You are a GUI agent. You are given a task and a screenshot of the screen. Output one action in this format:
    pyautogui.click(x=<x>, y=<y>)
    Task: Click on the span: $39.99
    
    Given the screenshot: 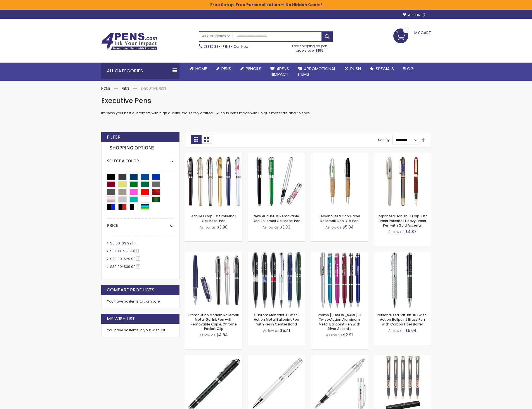 What is the action you would take?
    pyautogui.click(x=130, y=267)
    